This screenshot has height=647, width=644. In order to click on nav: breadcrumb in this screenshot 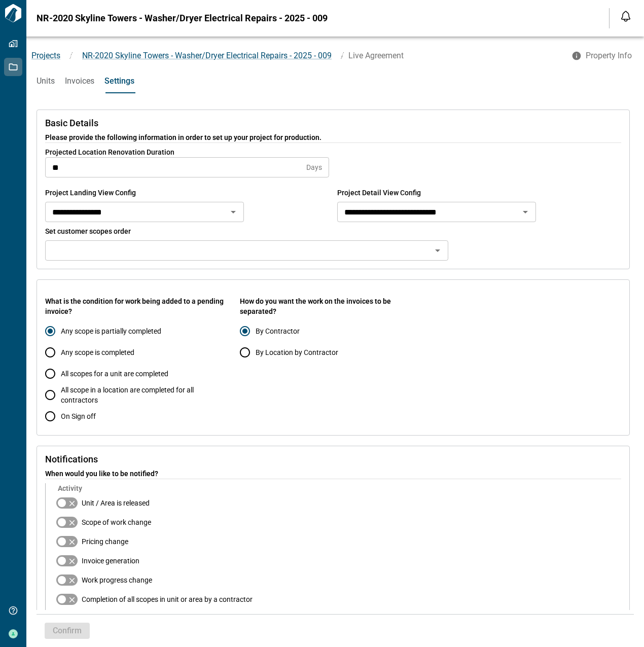, I will do `click(296, 56)`.